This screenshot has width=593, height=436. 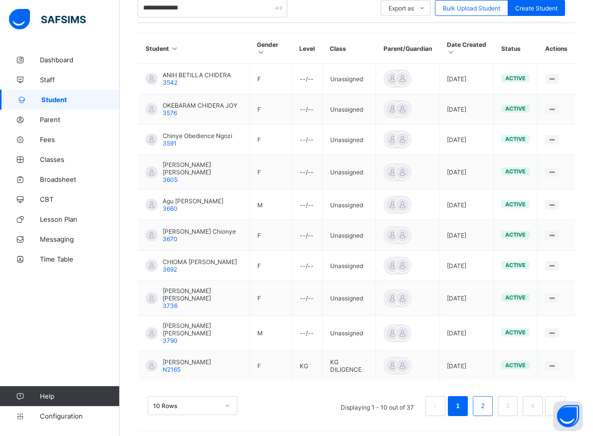 I want to click on th: Actions, so click(x=556, y=48).